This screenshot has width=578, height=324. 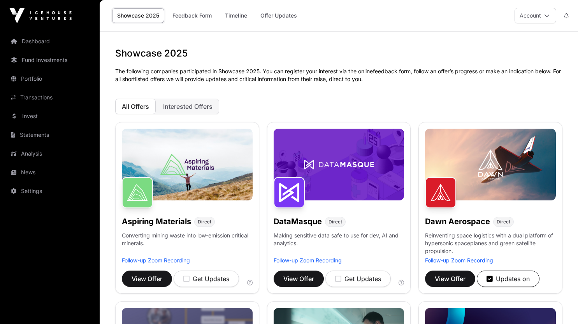 I want to click on img: Aspiring-Banner.jpg, so click(x=187, y=164).